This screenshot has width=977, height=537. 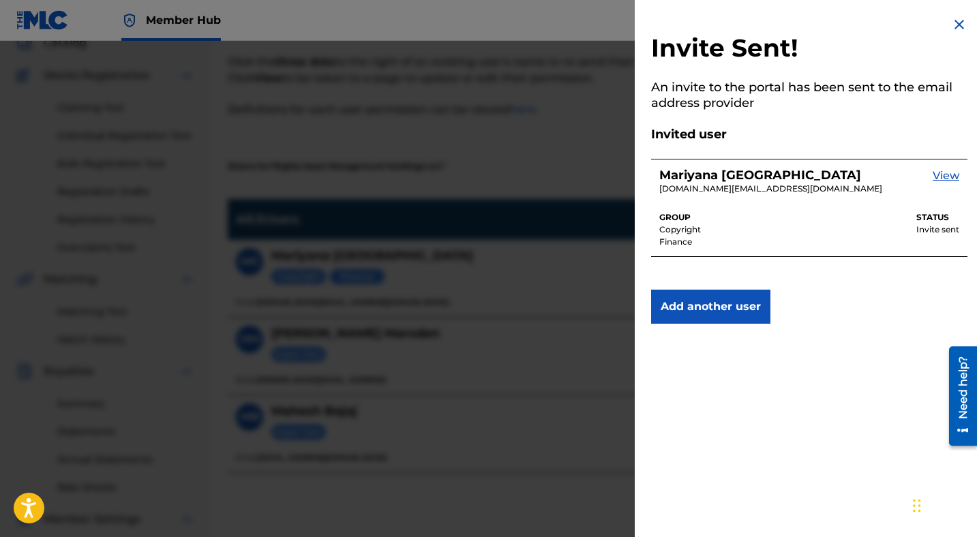 I want to click on p: genova.media@gmail.com, so click(x=770, y=189).